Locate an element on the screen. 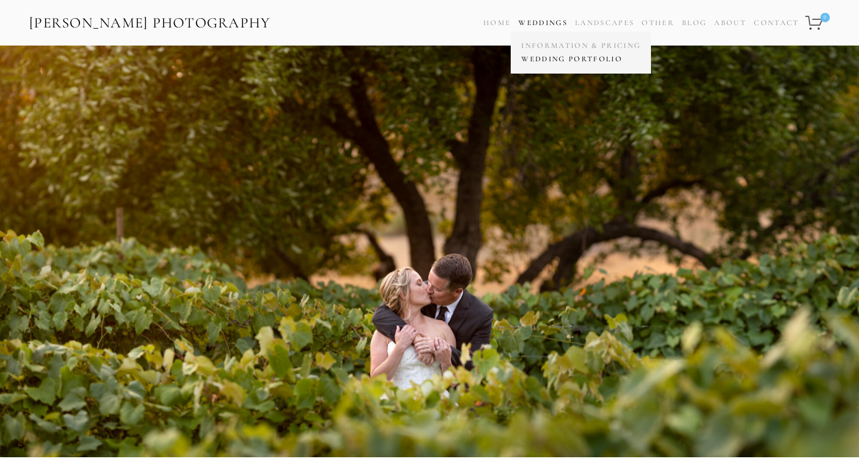 The image size is (859, 466). a: Weddings is located at coordinates (543, 23).